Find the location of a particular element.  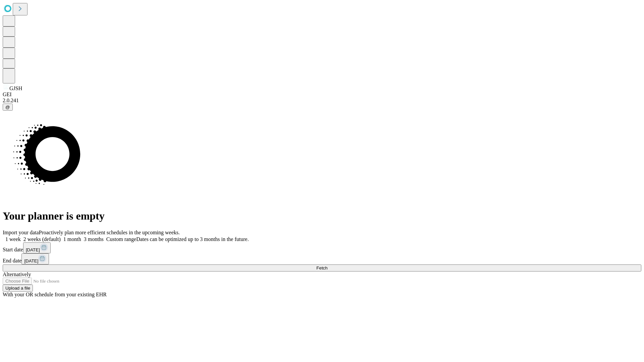

span: 3 months is located at coordinates (94, 239).